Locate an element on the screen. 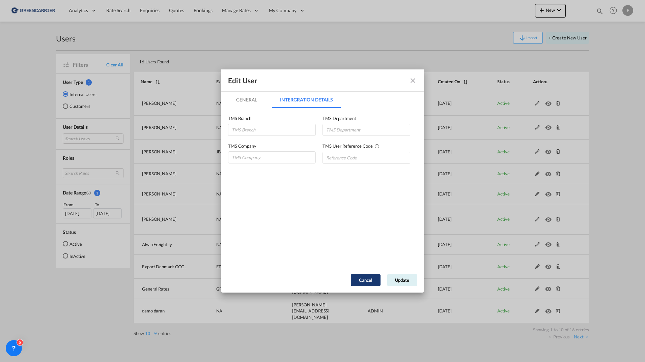 Image resolution: width=645 pixels, height=362 pixels. button: Cancel is located at coordinates (365, 280).